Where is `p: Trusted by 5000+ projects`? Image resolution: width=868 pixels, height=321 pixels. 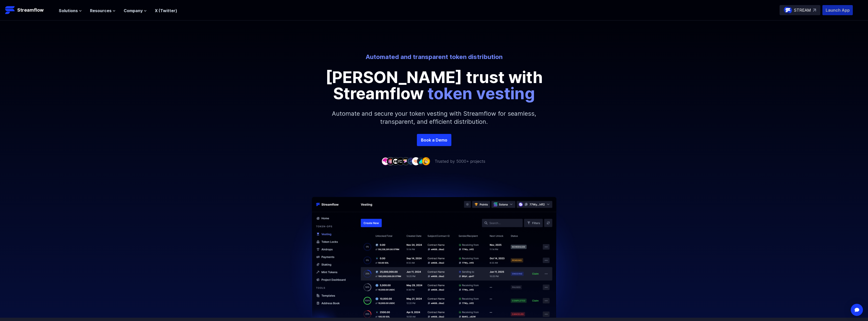
p: Trusted by 5000+ projects is located at coordinates (460, 161).